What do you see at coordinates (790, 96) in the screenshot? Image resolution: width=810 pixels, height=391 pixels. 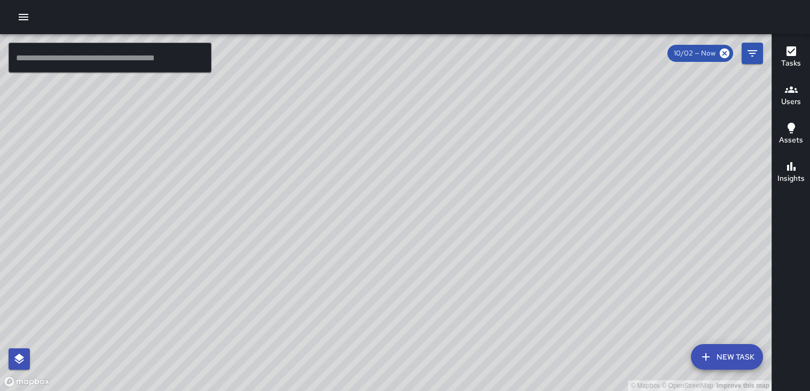 I see `button: Users` at bounding box center [790, 96].